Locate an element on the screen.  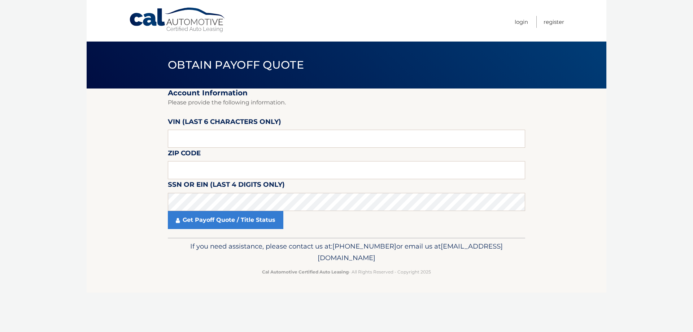
a: Register is located at coordinates (554, 22).